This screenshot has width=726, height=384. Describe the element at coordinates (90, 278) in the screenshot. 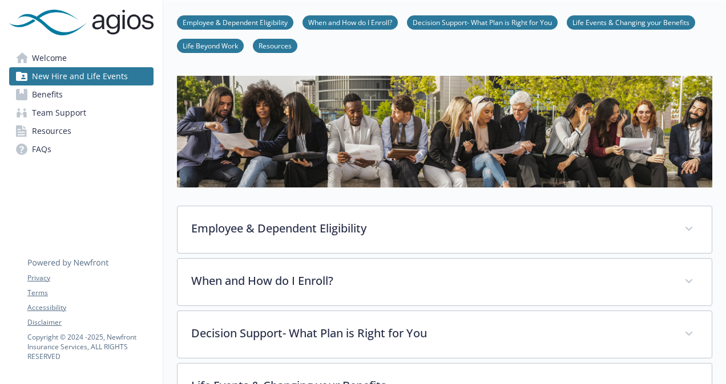

I see `a: Privacy` at that location.